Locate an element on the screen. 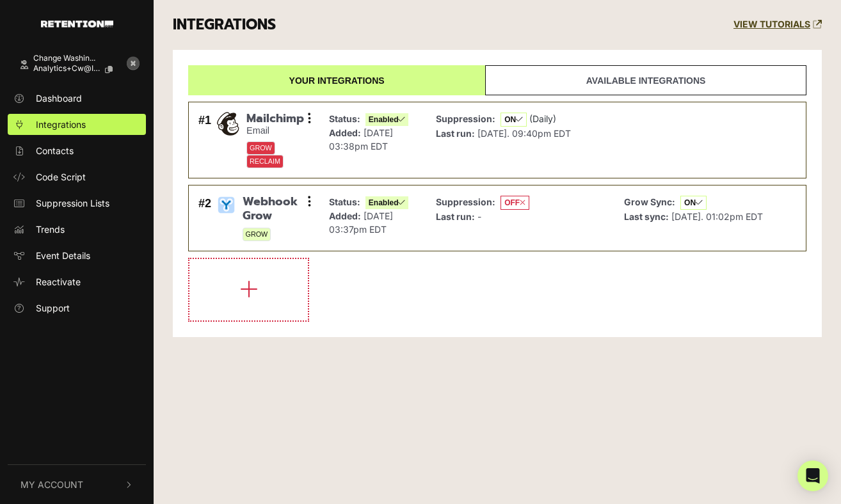 The width and height of the screenshot is (841, 504). span: Webhook Grow is located at coordinates (276, 209).